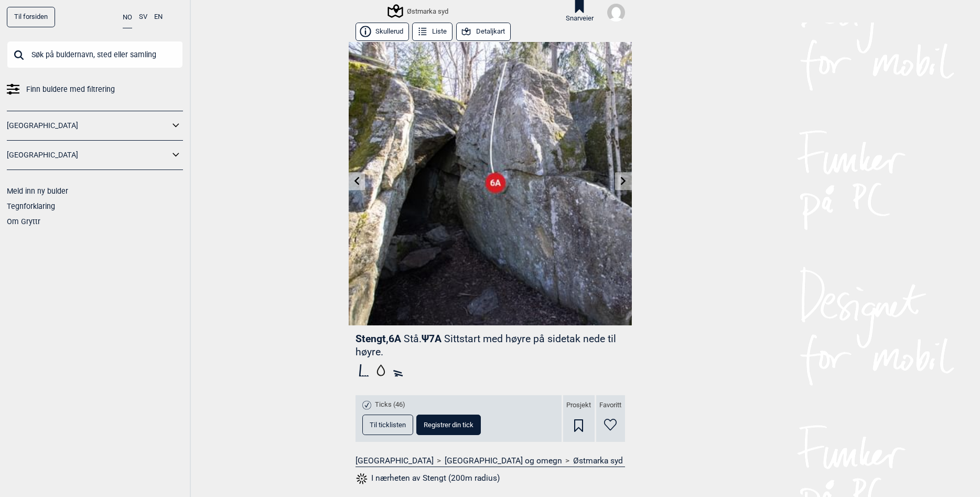  Describe the element at coordinates (71, 89) in the screenshot. I see `span: Finn buldere med filtrering` at that location.